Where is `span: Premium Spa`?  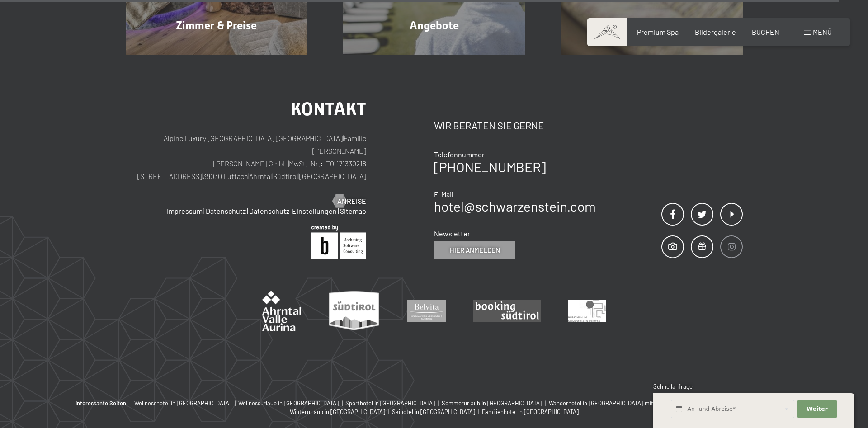
span: Premium Spa is located at coordinates (658, 32).